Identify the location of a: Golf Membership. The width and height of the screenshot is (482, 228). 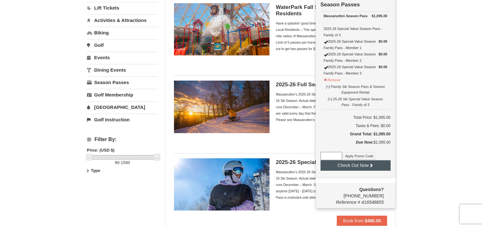
(122, 95).